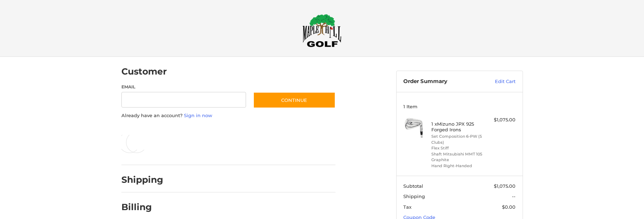  Describe the element at coordinates (505, 186) in the screenshot. I see `span: $1,075.00` at that location.